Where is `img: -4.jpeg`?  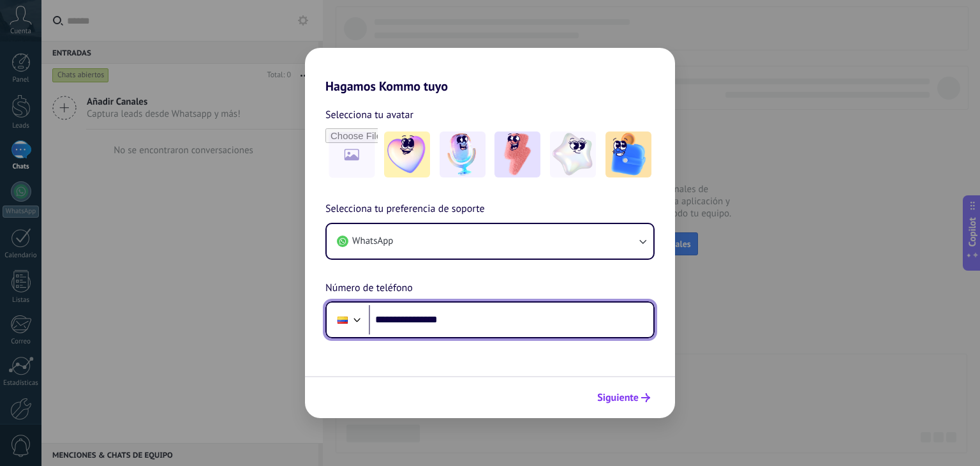 img: -4.jpeg is located at coordinates (573, 154).